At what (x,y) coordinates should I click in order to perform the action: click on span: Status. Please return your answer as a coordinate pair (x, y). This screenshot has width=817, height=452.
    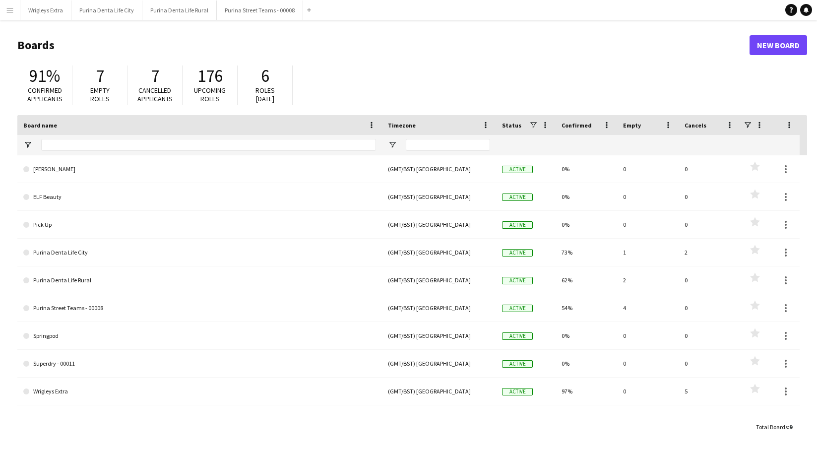
    Looking at the image, I should click on (512, 125).